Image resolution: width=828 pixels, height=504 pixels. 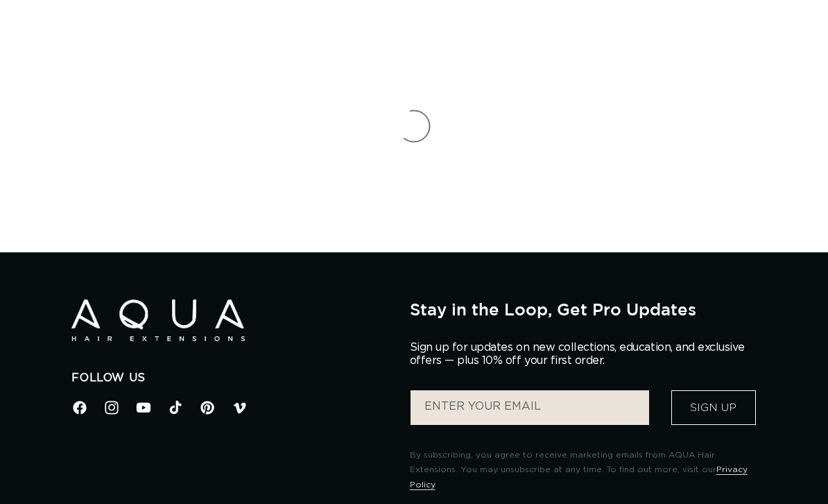 I want to click on input: ENTER YOUR EMAIL, so click(x=530, y=407).